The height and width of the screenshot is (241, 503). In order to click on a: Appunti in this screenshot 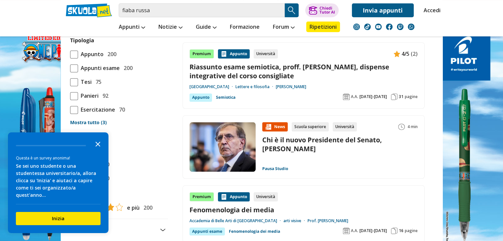, I will do `click(132, 27)`.